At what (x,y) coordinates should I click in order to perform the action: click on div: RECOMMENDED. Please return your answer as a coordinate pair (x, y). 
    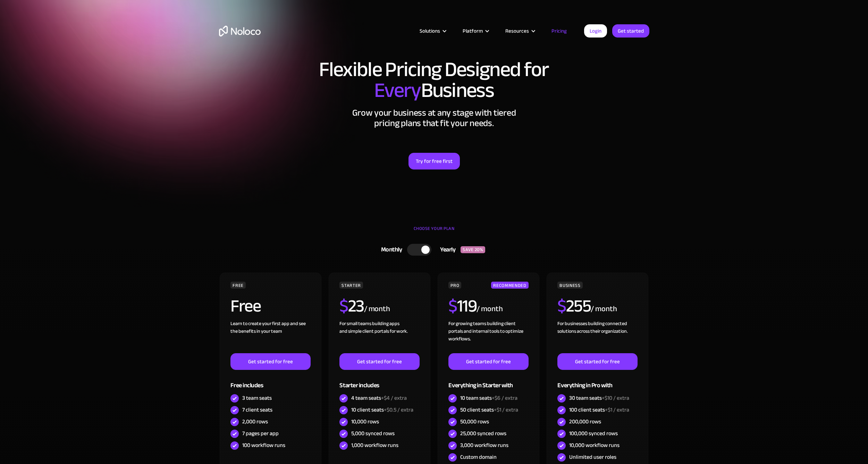
    Looking at the image, I should click on (509, 285).